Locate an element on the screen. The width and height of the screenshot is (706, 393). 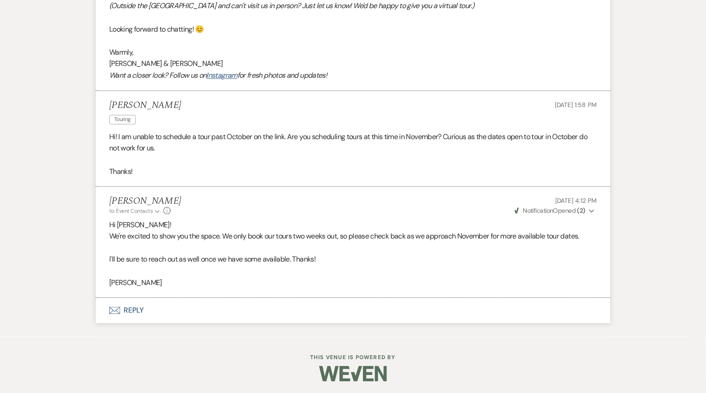
p: I'll be sure to reach out as well once we have some available. Thanks! is located at coordinates (353, 259).